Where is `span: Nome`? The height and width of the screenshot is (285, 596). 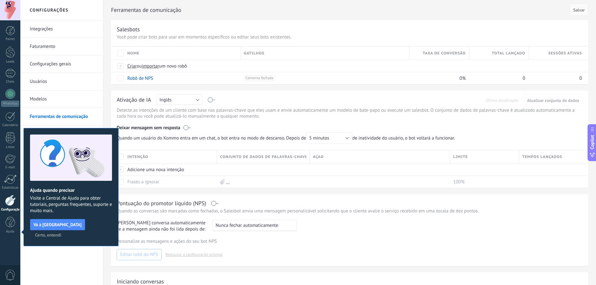
span: Nome is located at coordinates (133, 53).